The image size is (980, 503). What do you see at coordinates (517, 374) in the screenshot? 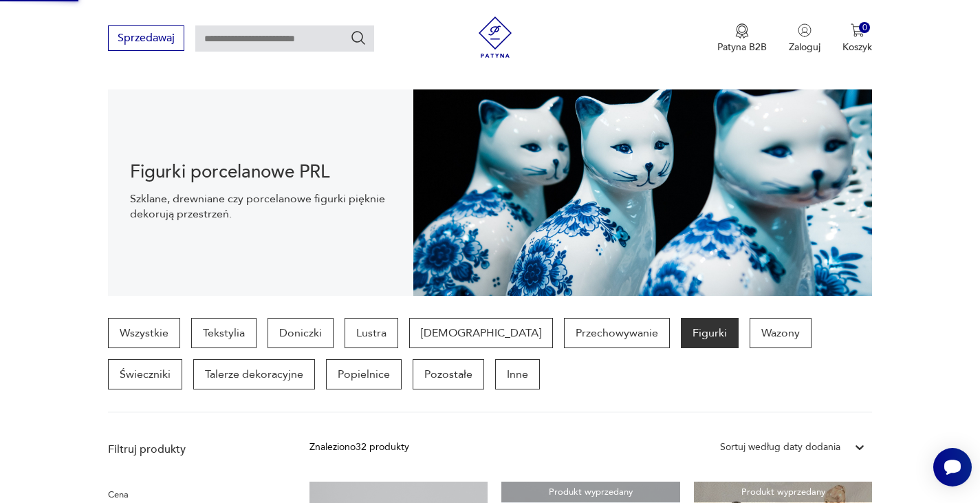
I see `p: Inne` at bounding box center [517, 374].